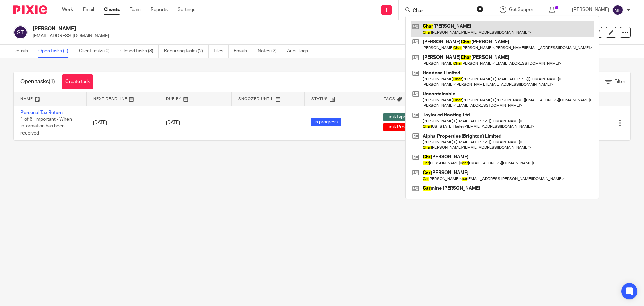 The height and width of the screenshot is (306, 644). I want to click on span: 1 of 6 · Important - When Information has been received, so click(46, 126).